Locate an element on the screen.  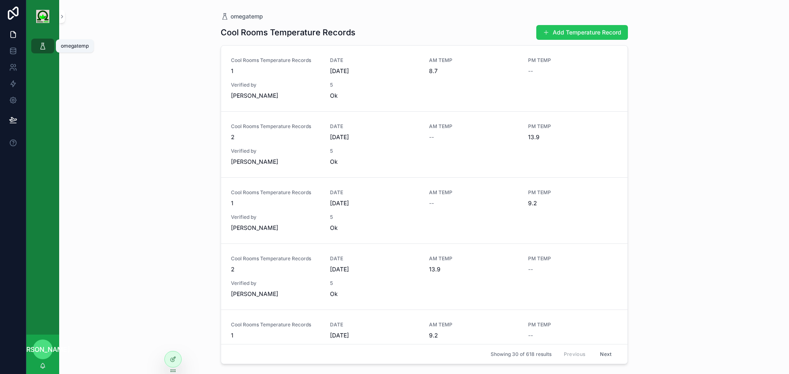
h1: Cool Rooms Temperature Records is located at coordinates (288, 32).